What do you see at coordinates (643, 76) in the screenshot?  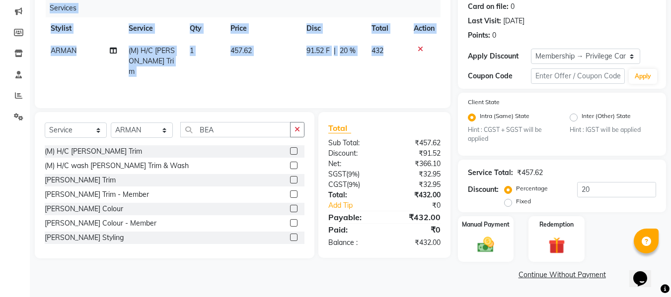 I see `button: Apply` at bounding box center [643, 76].